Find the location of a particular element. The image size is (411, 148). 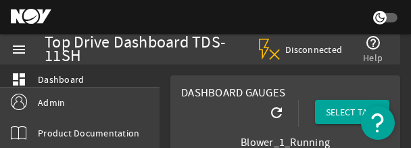

div: Top Drive Dashboard TDS-11SH is located at coordinates (143, 49).